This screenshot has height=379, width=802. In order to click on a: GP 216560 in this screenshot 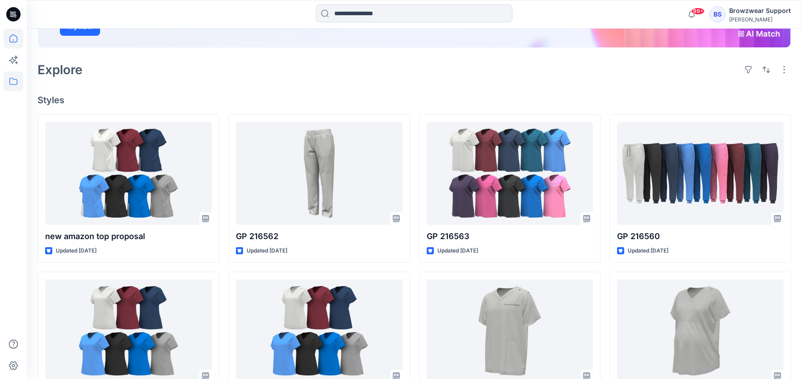, I will do `click(700, 173)`.